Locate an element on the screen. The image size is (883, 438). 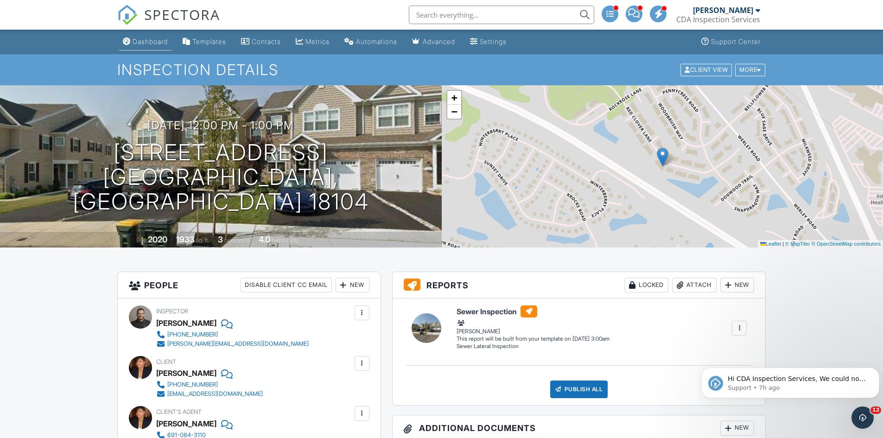
div: Settings is located at coordinates (493, 41).